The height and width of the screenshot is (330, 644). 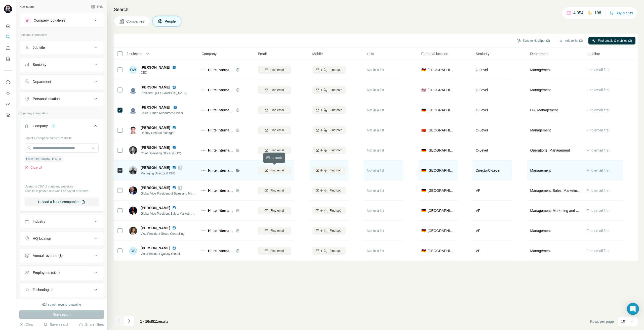 What do you see at coordinates (8, 104) in the screenshot?
I see `button: Dashboard` at bounding box center [8, 104].